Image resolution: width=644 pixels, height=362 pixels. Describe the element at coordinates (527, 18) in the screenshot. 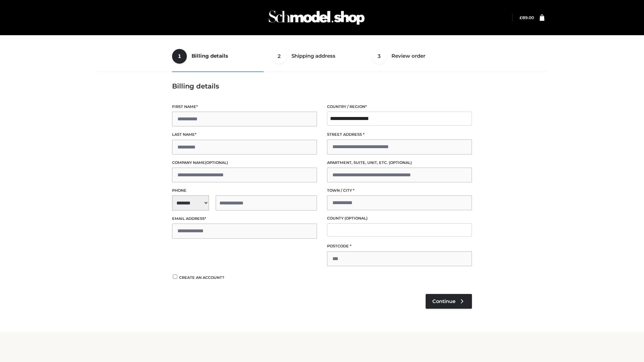

I see `bdi: 89.00` at that location.